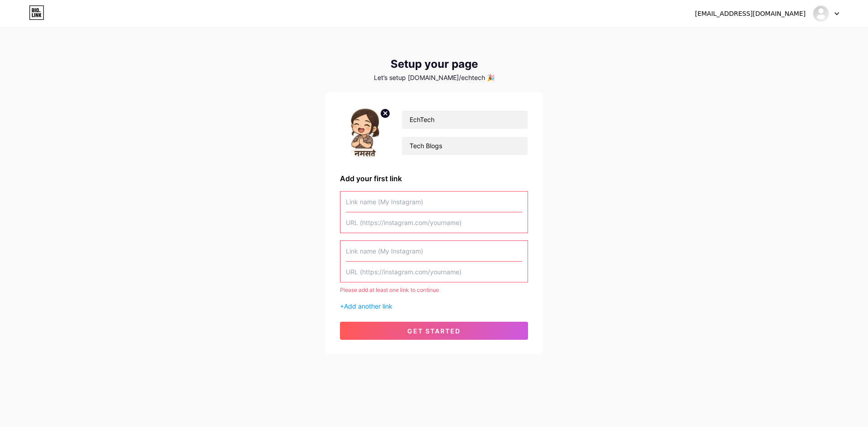 The image size is (868, 427). What do you see at coordinates (465, 146) in the screenshot?
I see `input: bio` at bounding box center [465, 146].